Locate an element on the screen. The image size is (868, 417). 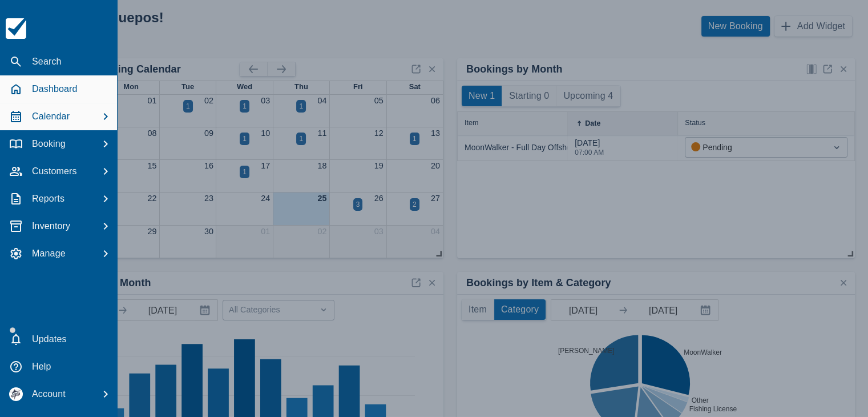
p: Dashboard is located at coordinates (55, 89).